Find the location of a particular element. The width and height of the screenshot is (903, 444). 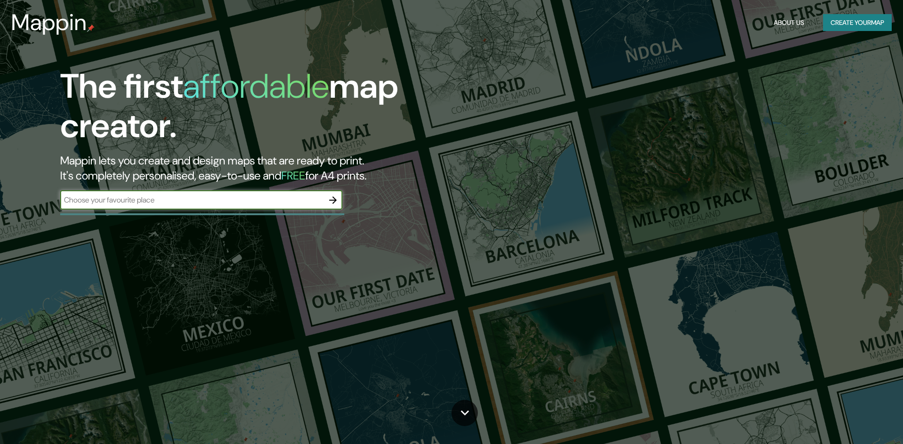

h1: affordable is located at coordinates (256, 86).